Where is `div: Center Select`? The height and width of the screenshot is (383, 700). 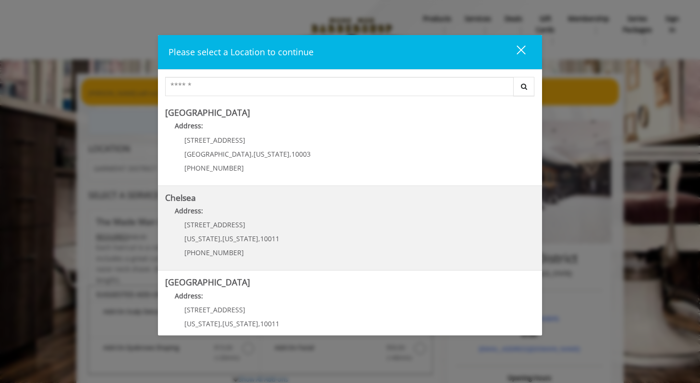
div: Center Select is located at coordinates (350, 89).